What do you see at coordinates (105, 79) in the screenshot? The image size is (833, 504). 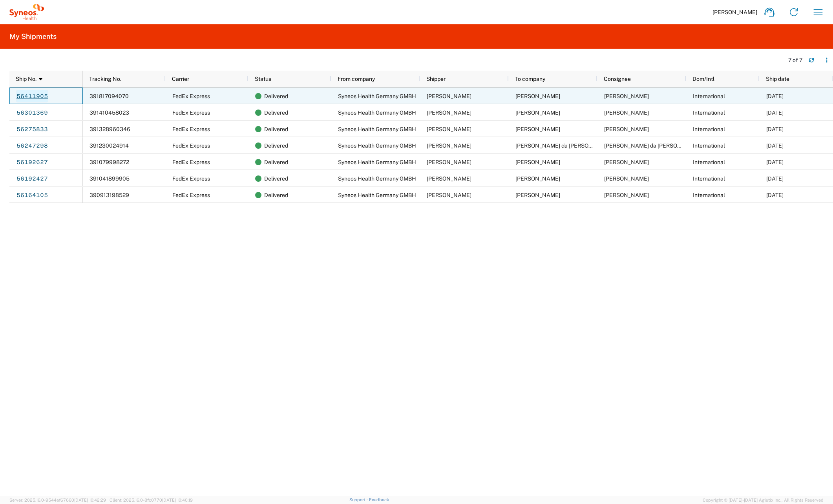 I see `span: Tracking No.` at bounding box center [105, 79].